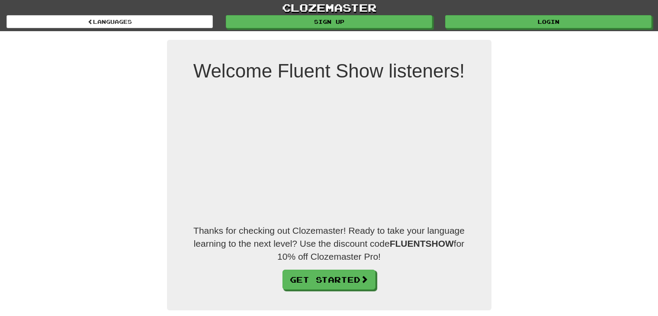 This screenshot has width=658, height=316. Describe the element at coordinates (329, 279) in the screenshot. I see `a: Get Started` at that location.